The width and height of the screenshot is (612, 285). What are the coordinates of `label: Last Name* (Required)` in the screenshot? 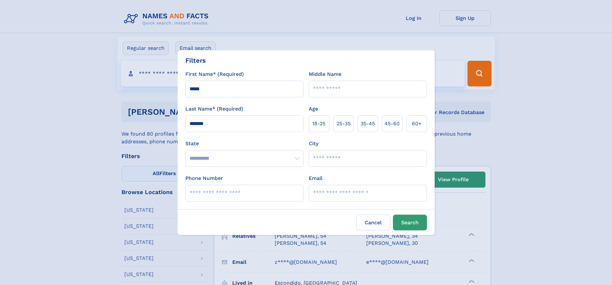 It's located at (214, 109).